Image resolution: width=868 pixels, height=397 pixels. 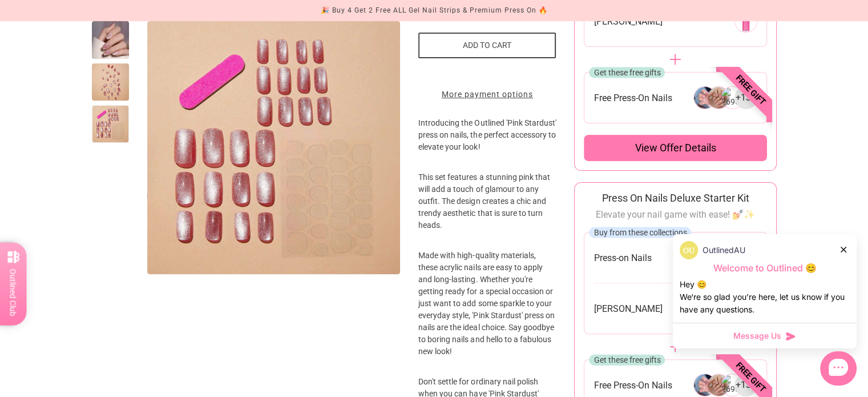 What do you see at coordinates (758, 336) in the screenshot?
I see `span: Message Us` at bounding box center [758, 336].